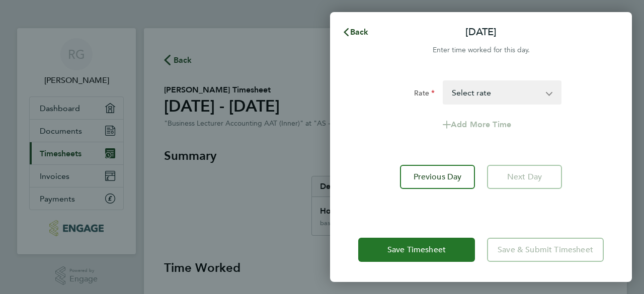  Describe the element at coordinates (438, 177) in the screenshot. I see `span: Previous Day` at that location.